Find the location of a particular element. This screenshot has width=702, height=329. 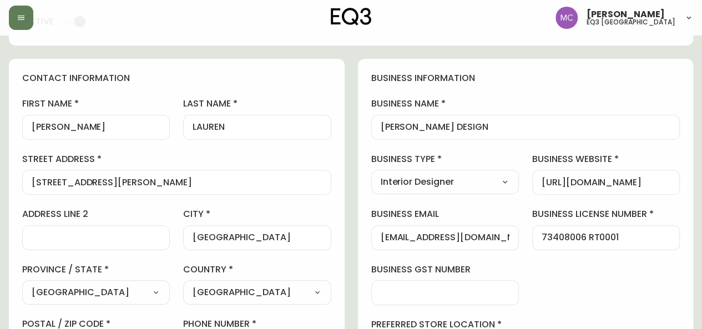

label: first name is located at coordinates (96, 104).